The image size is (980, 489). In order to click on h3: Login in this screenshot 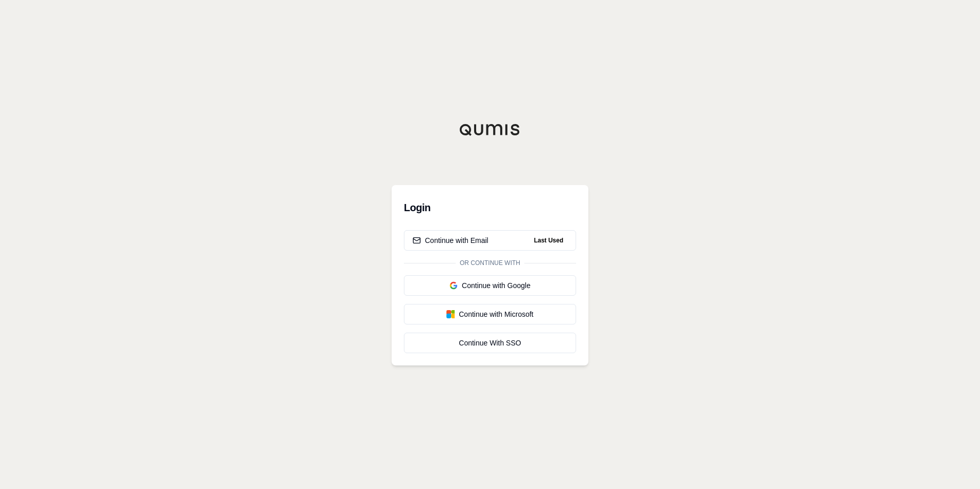, I will do `click(490, 207)`.